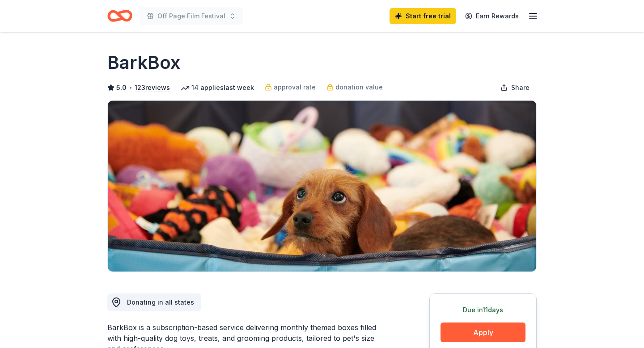  Describe the element at coordinates (492, 16) in the screenshot. I see `a: Earn Rewards` at that location.